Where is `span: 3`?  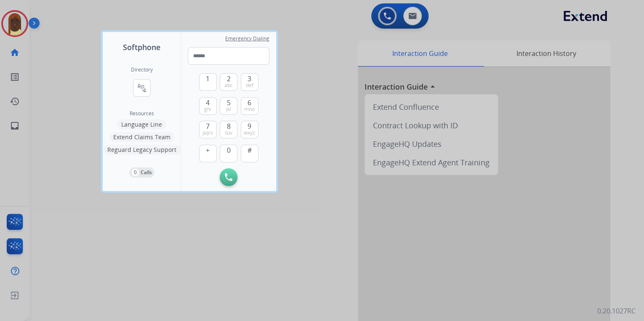 span: 3 is located at coordinates (249, 79).